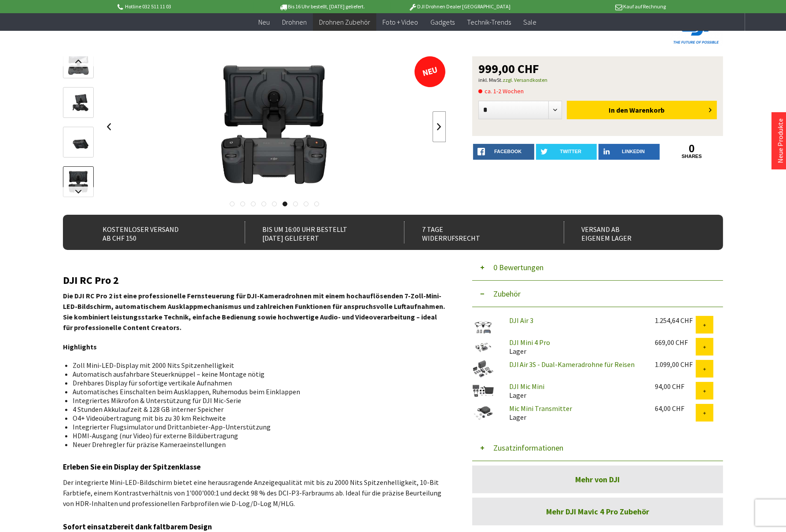 This screenshot has width=786, height=532. Describe the element at coordinates (295, 22) in the screenshot. I see `span: Drohnen` at that location.